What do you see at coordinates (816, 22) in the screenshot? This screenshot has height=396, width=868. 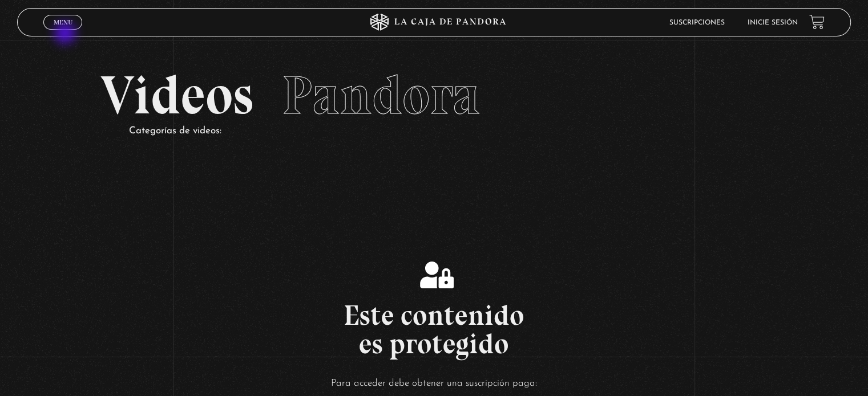 I see `a: View your shopping cart` at bounding box center [816, 22].